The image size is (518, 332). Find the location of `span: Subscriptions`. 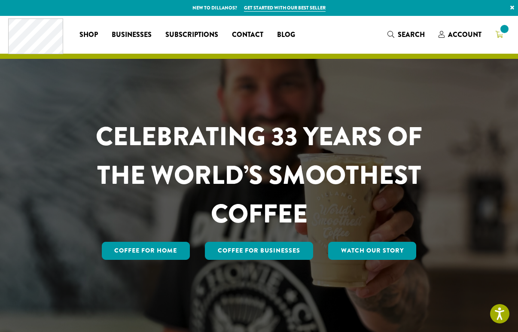

span: Subscriptions is located at coordinates (192, 35).